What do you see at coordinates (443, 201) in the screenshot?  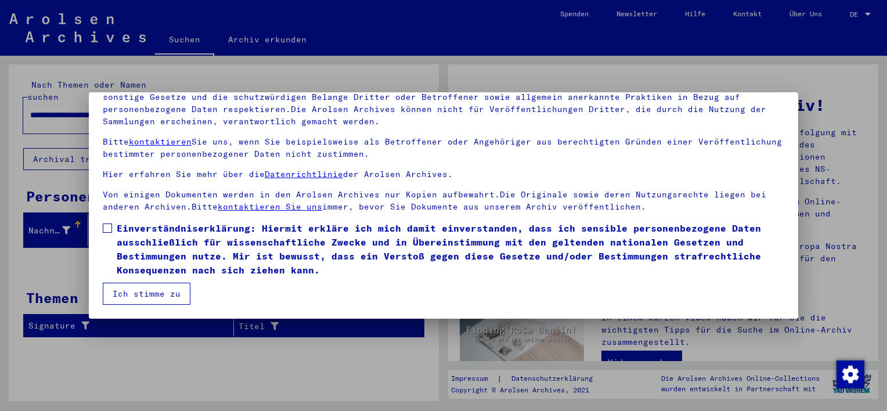 I see `p: Von einigen Dokumenten werden in den Arolsen Archives nur Kopien aufbewahrt.Die Originale sowie d...` at bounding box center [443, 201].